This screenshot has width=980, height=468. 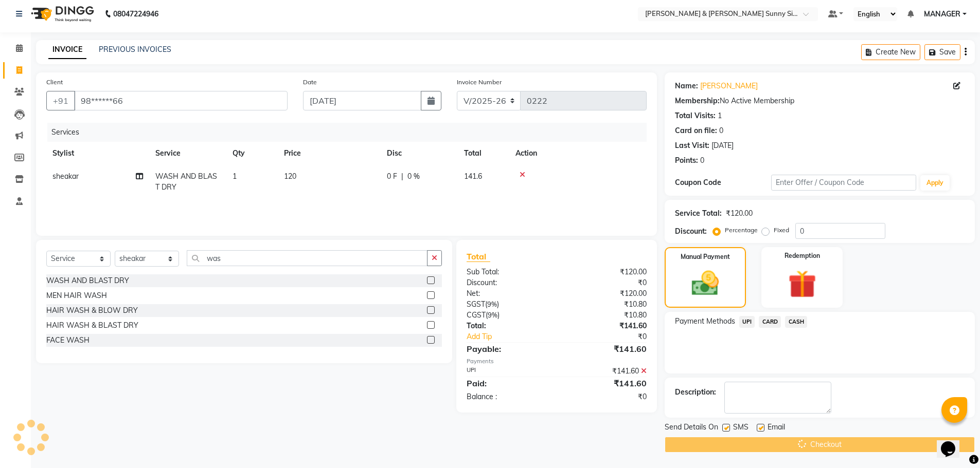 What do you see at coordinates (820, 101) in the screenshot?
I see `div: No Active Membership` at bounding box center [820, 101].